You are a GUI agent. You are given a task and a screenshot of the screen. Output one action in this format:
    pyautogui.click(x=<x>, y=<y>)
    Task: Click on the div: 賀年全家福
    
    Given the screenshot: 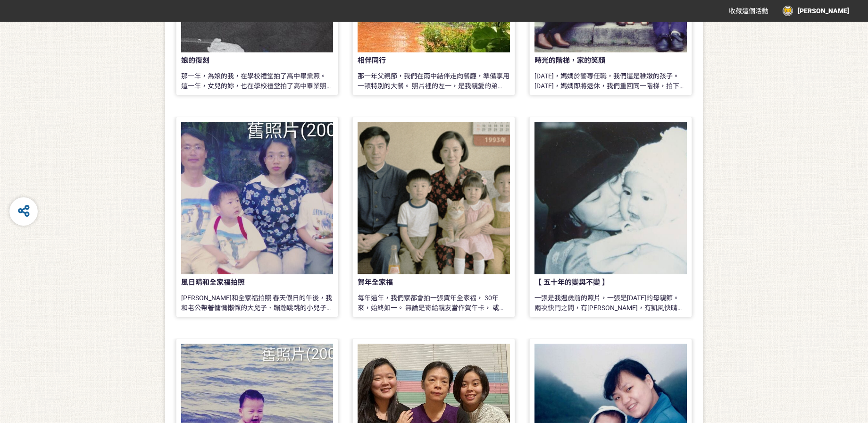 What is the action you would take?
    pyautogui.click(x=418, y=282)
    